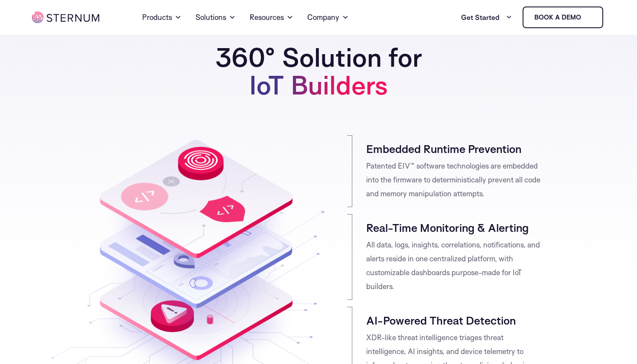 This screenshot has height=364, width=637. Describe the element at coordinates (215, 17) in the screenshot. I see `a: Solutions` at that location.